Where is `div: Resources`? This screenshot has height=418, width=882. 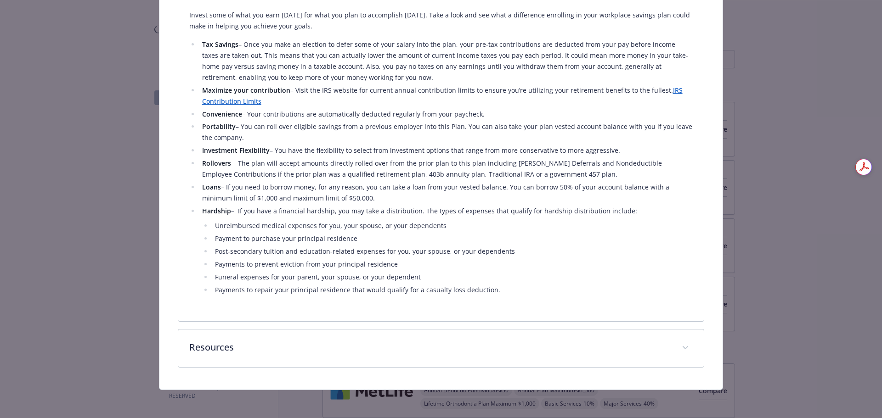
div: Resources is located at coordinates (441, 349).